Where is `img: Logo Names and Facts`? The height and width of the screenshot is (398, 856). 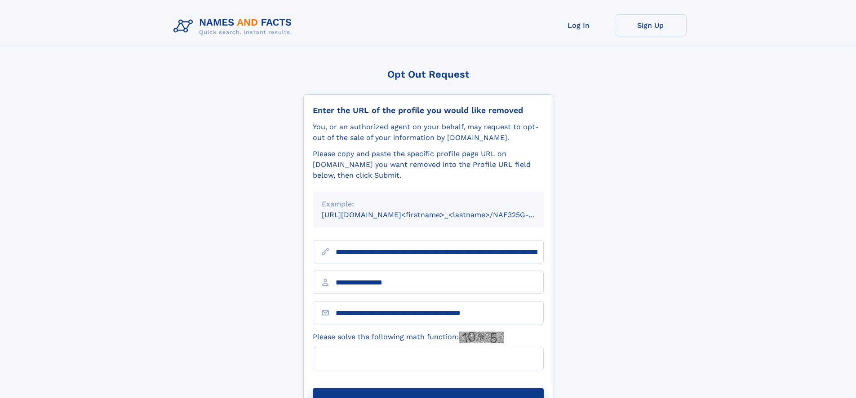
img: Logo Names and Facts is located at coordinates (234, 27).